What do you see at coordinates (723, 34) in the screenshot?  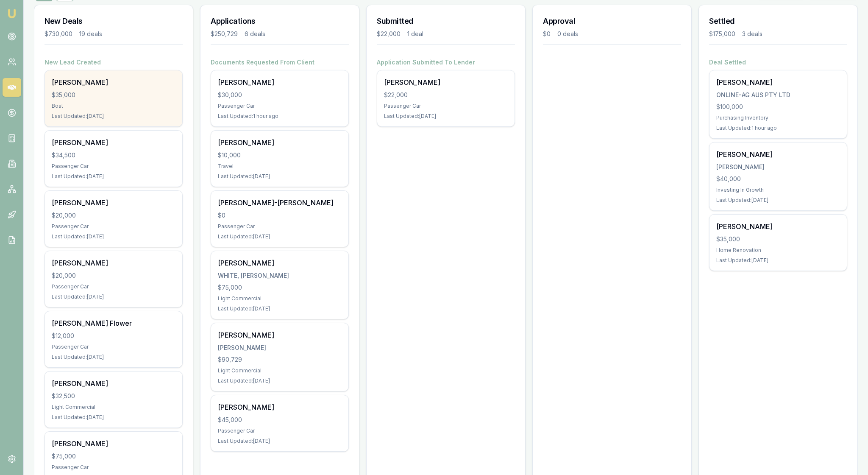 I see `div: $175,000` at bounding box center [723, 34].